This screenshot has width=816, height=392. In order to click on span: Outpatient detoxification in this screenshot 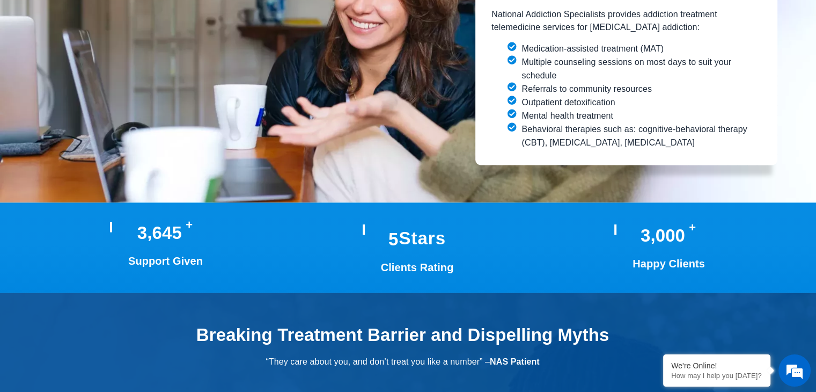, I will do `click(567, 101)`.